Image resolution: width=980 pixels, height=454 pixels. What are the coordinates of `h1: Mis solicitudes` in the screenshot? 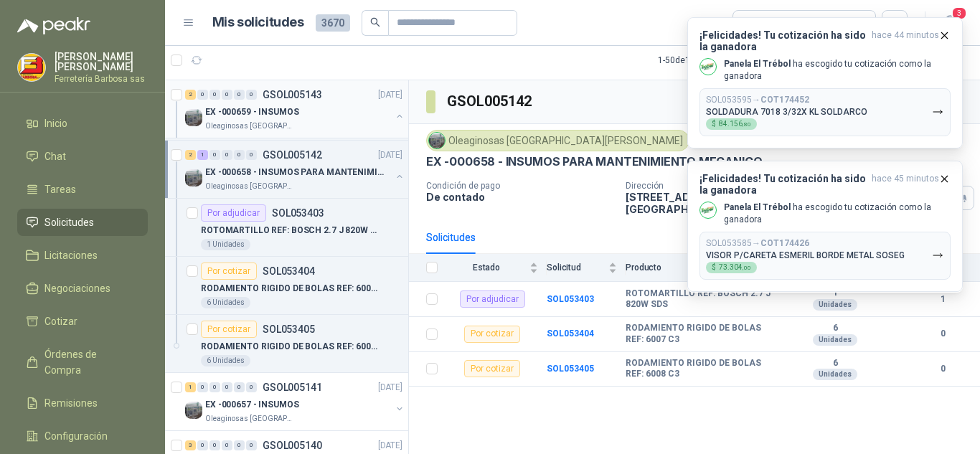 It's located at (258, 23).